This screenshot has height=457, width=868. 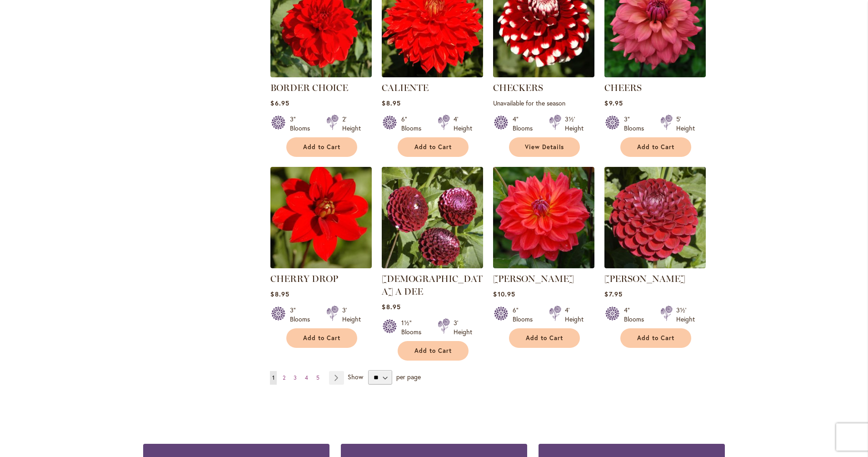 I want to click on img: CHERRY DROP, so click(x=321, y=218).